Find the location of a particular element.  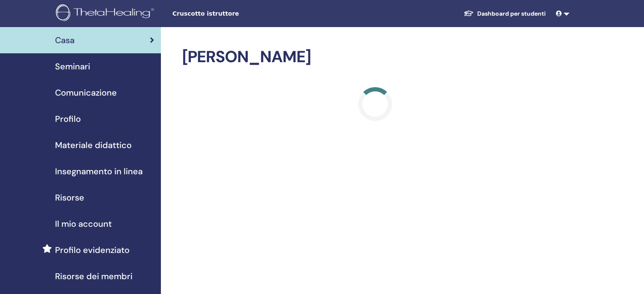

img: graduation-cap-white.svg is located at coordinates (469, 13).